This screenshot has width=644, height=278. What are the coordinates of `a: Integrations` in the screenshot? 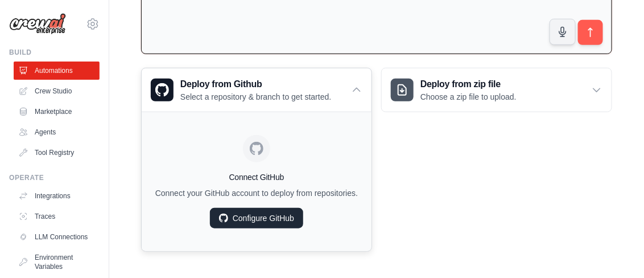 It's located at (57, 196).